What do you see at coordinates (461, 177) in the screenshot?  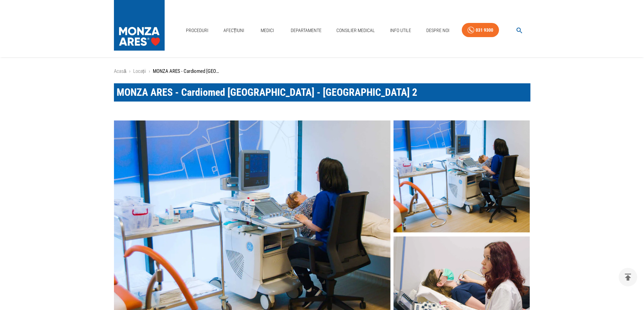 I see `img: Servicii medicale Cardiomed Cluj Napoca - Strada Galati Nr. 2` at bounding box center [461, 177].